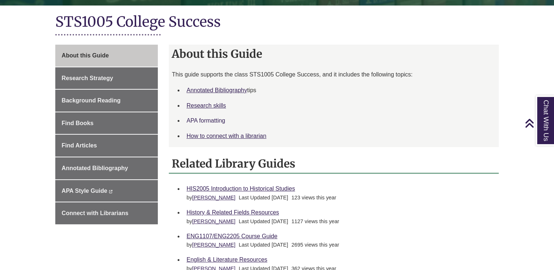 The width and height of the screenshot is (554, 270). Describe the element at coordinates (333, 164) in the screenshot. I see `h2: Related Library Guides` at that location.